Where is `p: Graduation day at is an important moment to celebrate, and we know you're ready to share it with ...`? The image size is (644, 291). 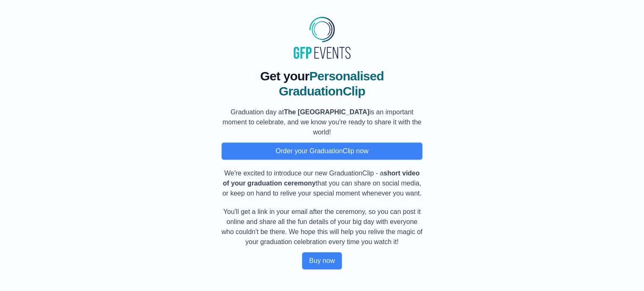
p: Graduation day at is an important moment to celebrate, and we know you're ready to share it with ... is located at coordinates (322, 122).